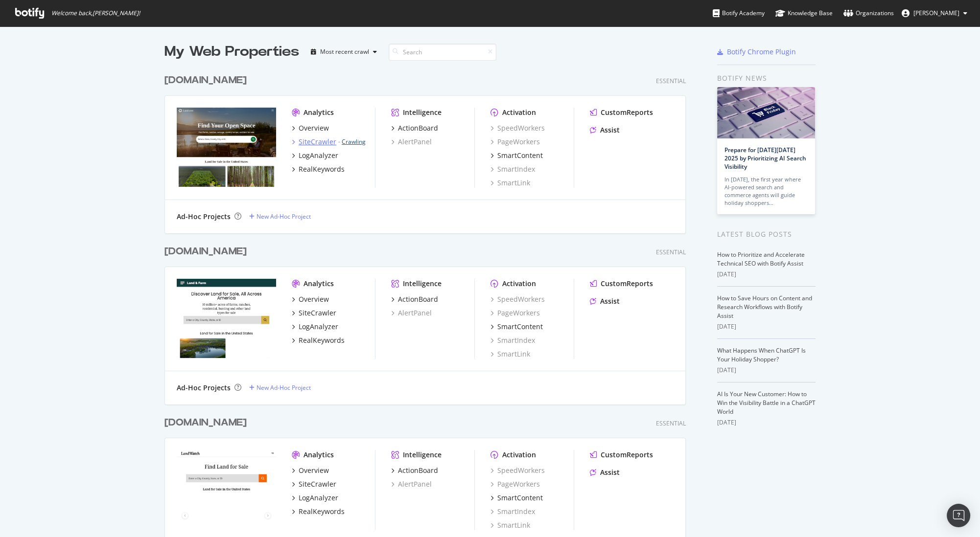  Describe the element at coordinates (519, 112) in the screenshot. I see `div: Activation` at that location.